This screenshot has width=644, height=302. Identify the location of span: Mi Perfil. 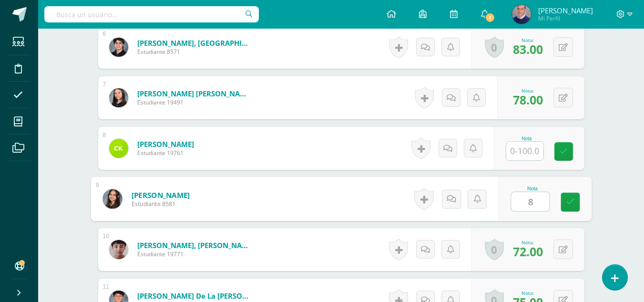
(566, 18).